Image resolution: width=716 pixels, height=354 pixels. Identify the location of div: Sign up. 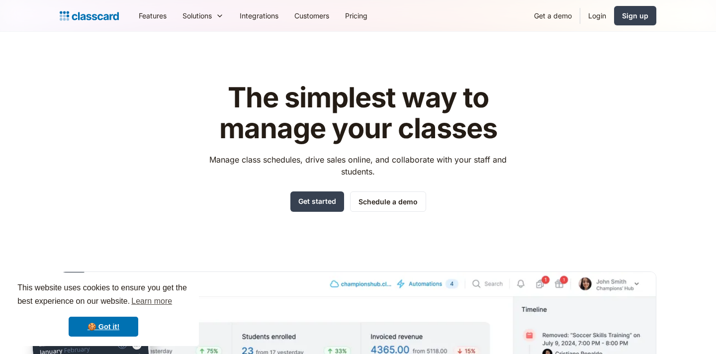
(635, 15).